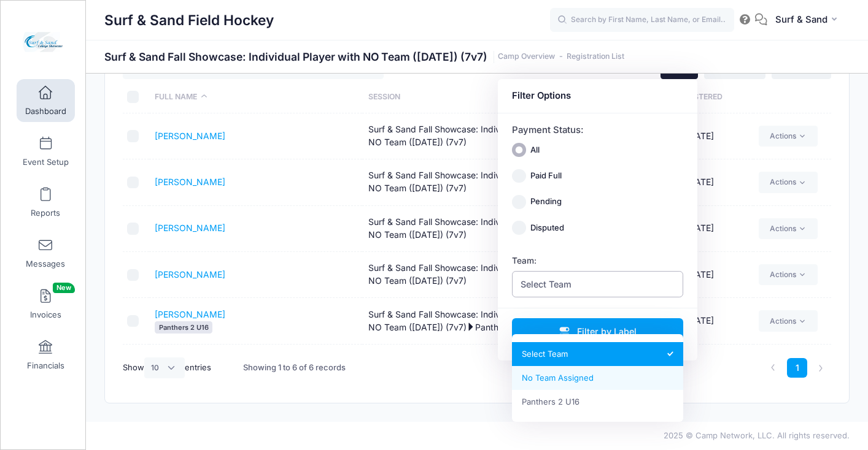  I want to click on a: Reports, so click(46, 202).